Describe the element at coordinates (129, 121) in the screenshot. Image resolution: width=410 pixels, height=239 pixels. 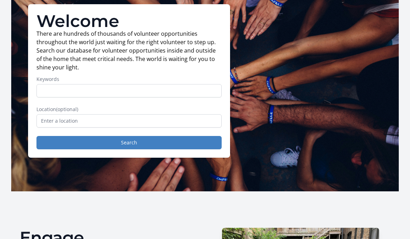
I see `input: Enter a location` at that location.